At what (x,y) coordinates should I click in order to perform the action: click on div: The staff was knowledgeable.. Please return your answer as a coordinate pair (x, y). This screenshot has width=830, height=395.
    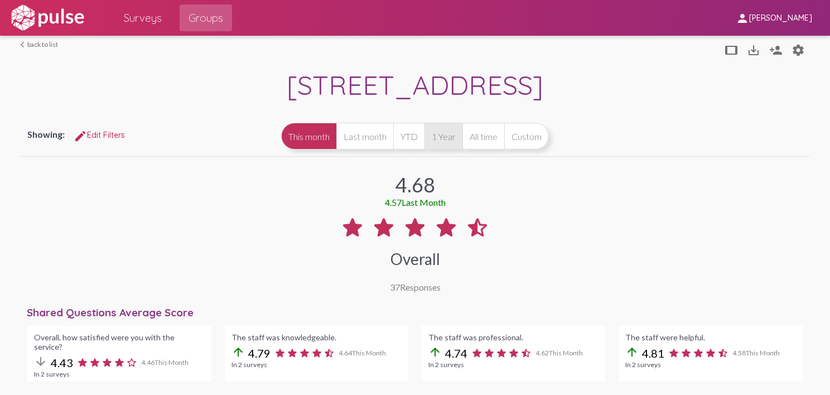
    Looking at the image, I should click on (316, 337).